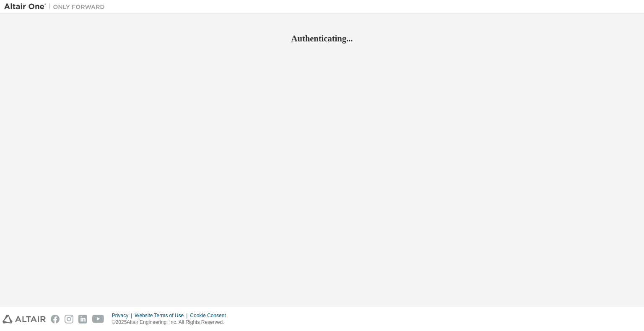 The width and height of the screenshot is (644, 331). I want to click on img: facebook.svg, so click(55, 319).